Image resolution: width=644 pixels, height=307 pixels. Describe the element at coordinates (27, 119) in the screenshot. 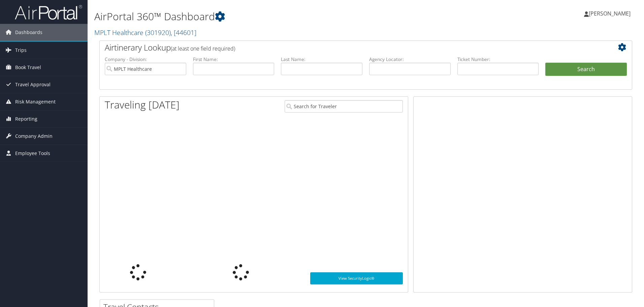

I see `span: Reporting` at that location.